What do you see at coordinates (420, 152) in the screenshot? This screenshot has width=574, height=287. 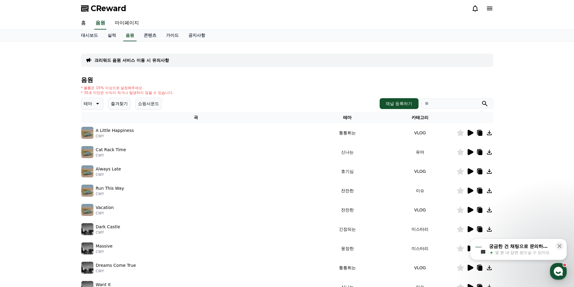 I see `td: 유머` at bounding box center [420, 152].